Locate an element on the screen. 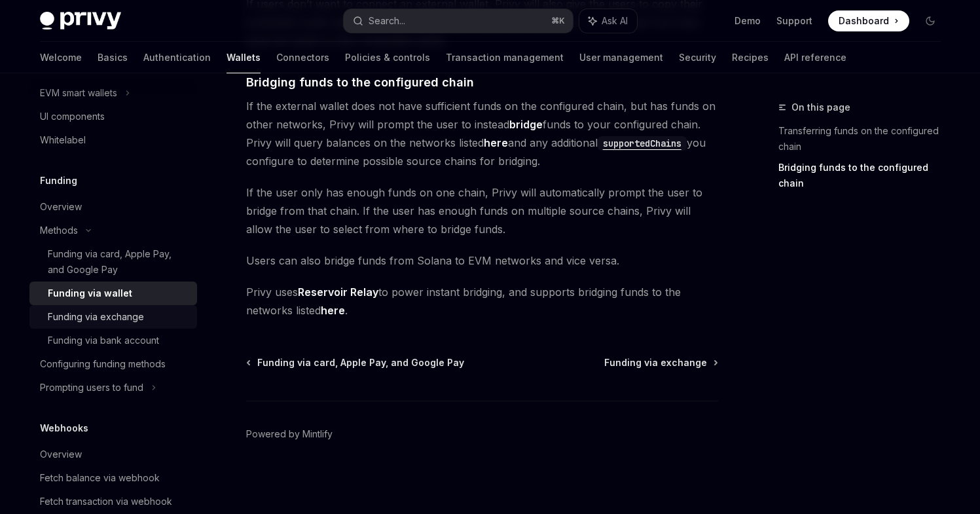 The width and height of the screenshot is (980, 514). span: Users can also bridge funds from Solana to EVM networks and vice versa. is located at coordinates (482, 261).